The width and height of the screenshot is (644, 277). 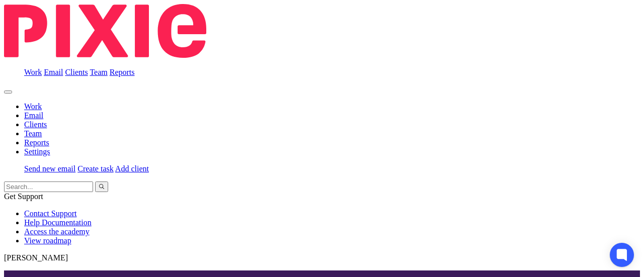 I want to click on span: Get Support, so click(x=24, y=196).